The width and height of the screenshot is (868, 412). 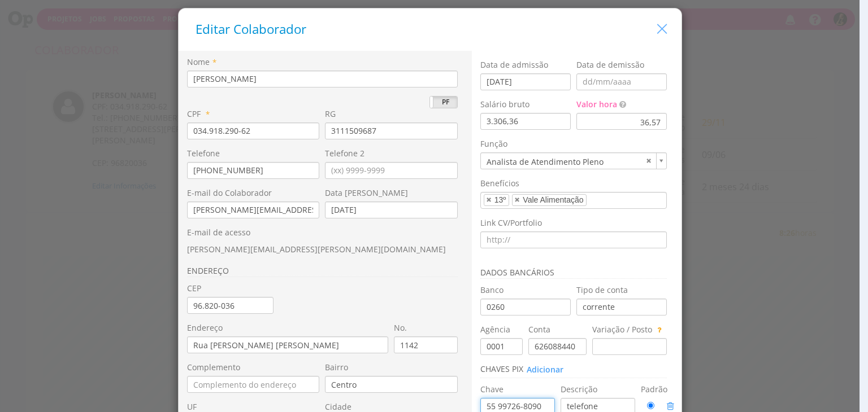 What do you see at coordinates (316, 249) in the screenshot?
I see `span: Edite na tela de usuários e permissões` at bounding box center [316, 249].